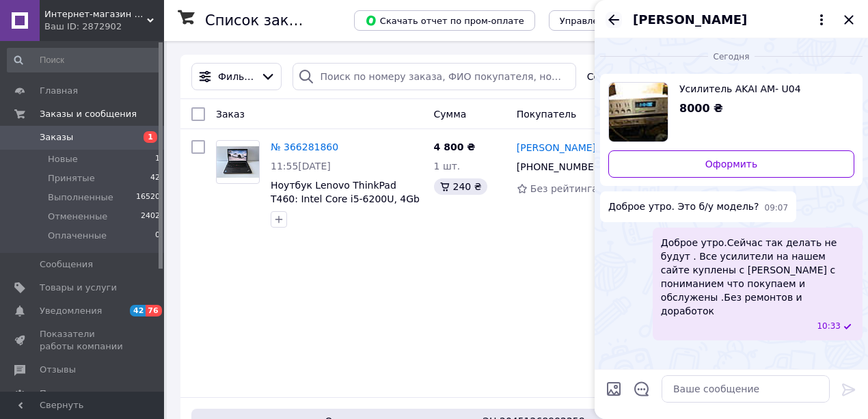 Image resolution: width=868 pixels, height=419 pixels. What do you see at coordinates (642, 76) in the screenshot?
I see `span: Сохраненные фильтры:` at bounding box center [642, 76].